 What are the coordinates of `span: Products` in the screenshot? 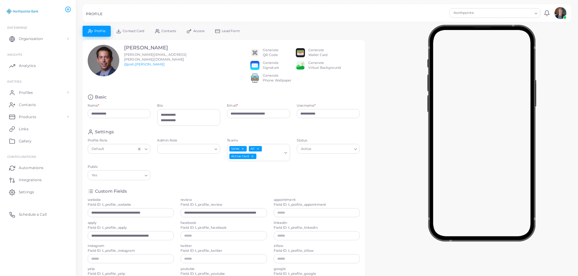 It's located at (27, 117).